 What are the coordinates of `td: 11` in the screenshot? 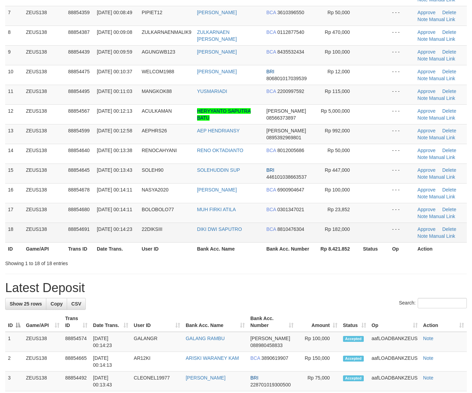 It's located at (14, 94).